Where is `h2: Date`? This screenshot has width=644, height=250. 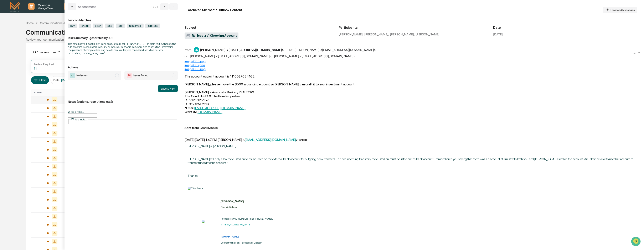 h2: Date is located at coordinates (567, 28).